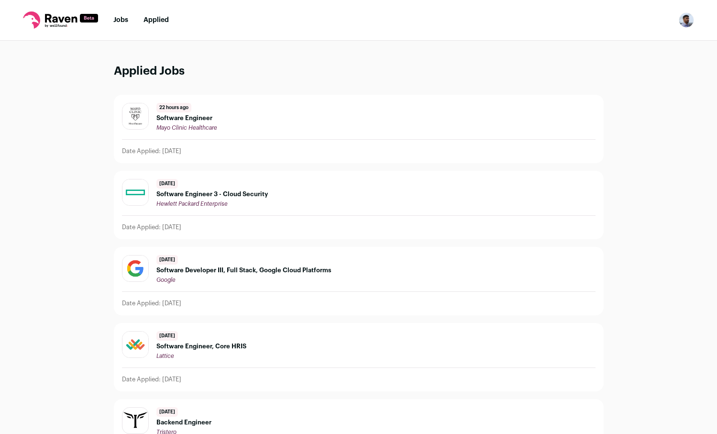 This screenshot has height=434, width=717. I want to click on a: Jobs, so click(121, 20).